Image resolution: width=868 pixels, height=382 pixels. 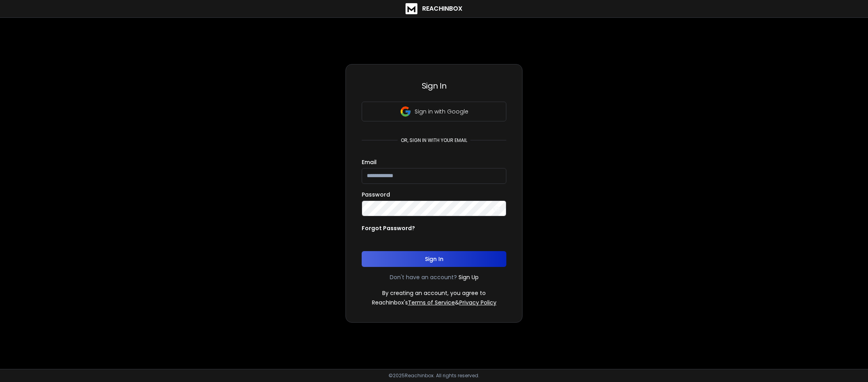 What do you see at coordinates (434, 86) in the screenshot?
I see `h3: Sign In` at bounding box center [434, 86].